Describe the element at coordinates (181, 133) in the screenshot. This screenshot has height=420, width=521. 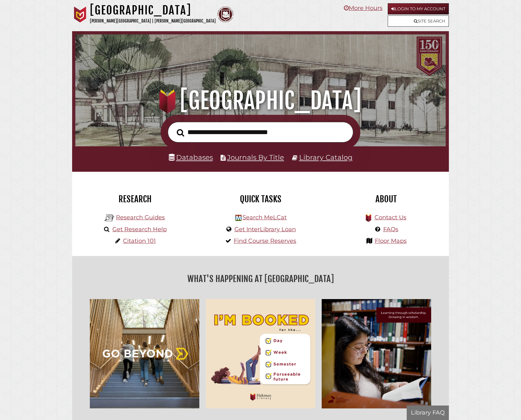
I see `button: Search` at that location.